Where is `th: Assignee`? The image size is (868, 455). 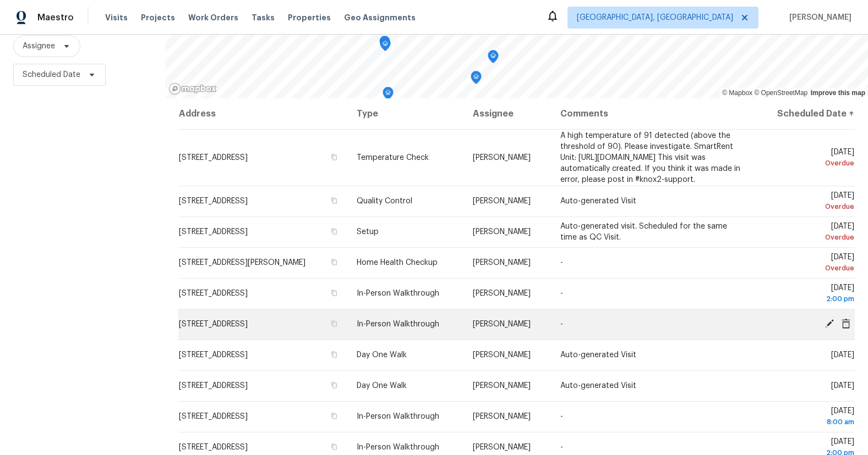 th: Assignee is located at coordinates (508, 114).